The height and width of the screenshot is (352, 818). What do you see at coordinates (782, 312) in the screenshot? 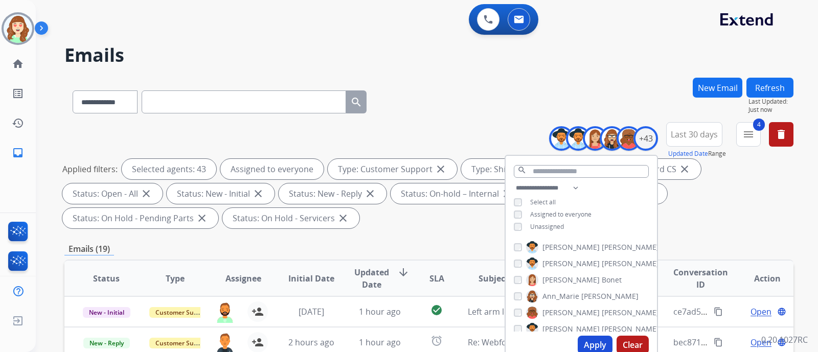
I see `mat-icon: language` at bounding box center [782, 312].